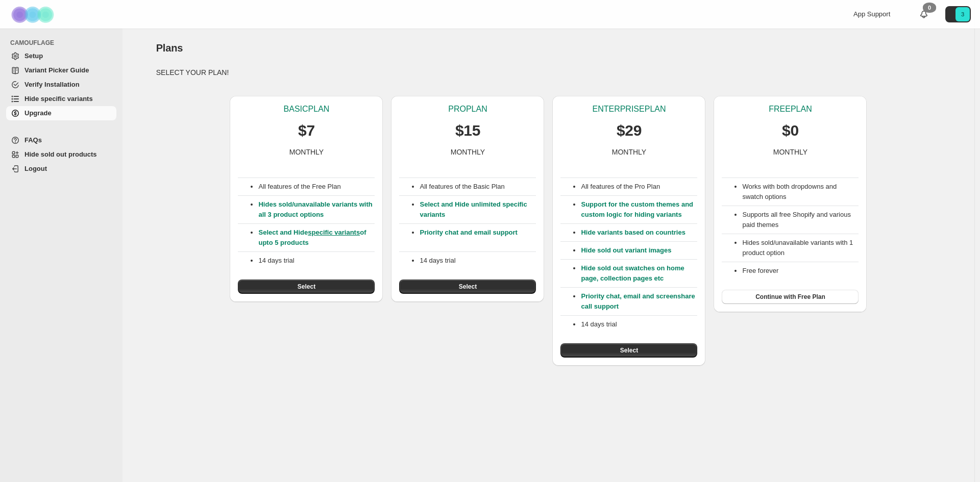  What do you see at coordinates (629, 131) in the screenshot?
I see `p: $29` at bounding box center [629, 131].